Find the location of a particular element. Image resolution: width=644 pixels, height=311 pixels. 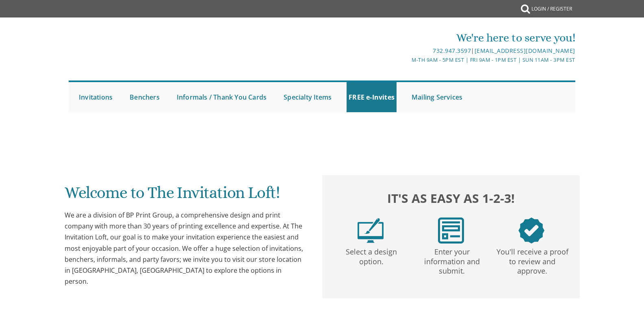

h2: It's as easy as 1-2-3! is located at coordinates (451, 198).